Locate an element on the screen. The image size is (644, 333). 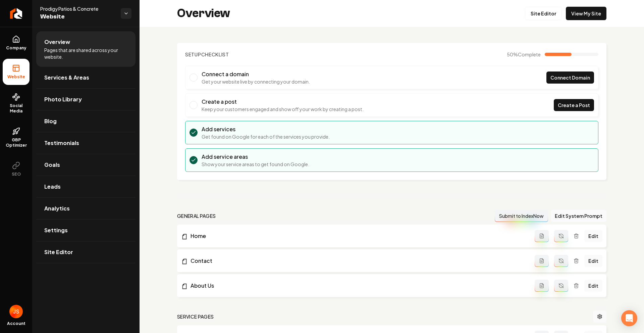
h3: Add service areas is located at coordinates (255, 156).